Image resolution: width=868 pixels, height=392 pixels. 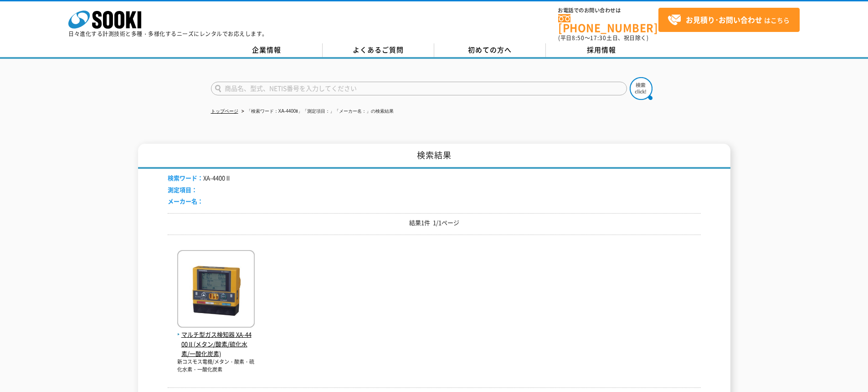 I want to click on span: 測定項目：, so click(x=182, y=189).